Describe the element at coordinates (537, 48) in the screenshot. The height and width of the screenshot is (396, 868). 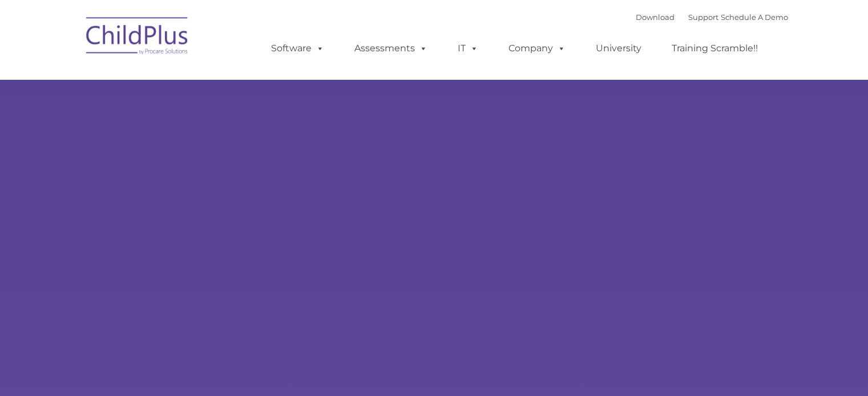
I see `a: Company` at that location.